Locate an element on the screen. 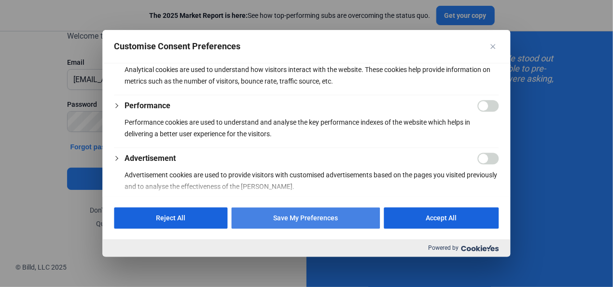  img: Cookieyes logo is located at coordinates (480, 248).